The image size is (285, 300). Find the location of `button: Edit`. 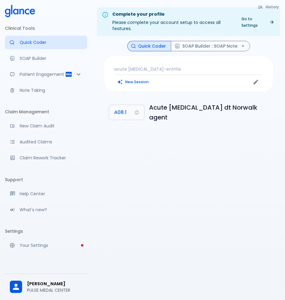

button: Edit is located at coordinates (256, 82).